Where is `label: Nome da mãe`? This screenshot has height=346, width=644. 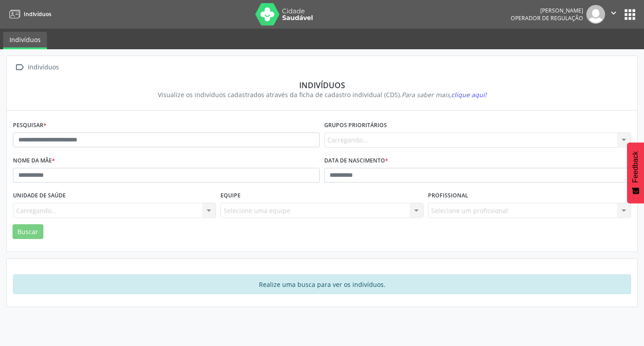 label: Nome da mãe is located at coordinates (34, 161).